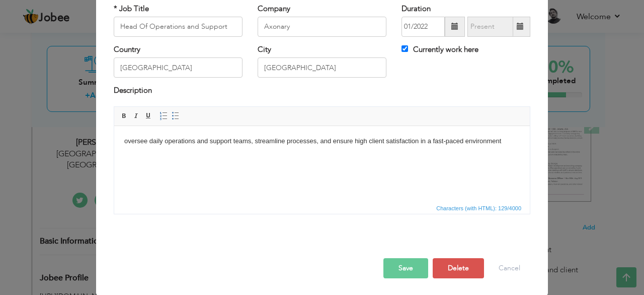  What do you see at coordinates (133, 90) in the screenshot?
I see `label: Description` at bounding box center [133, 90].